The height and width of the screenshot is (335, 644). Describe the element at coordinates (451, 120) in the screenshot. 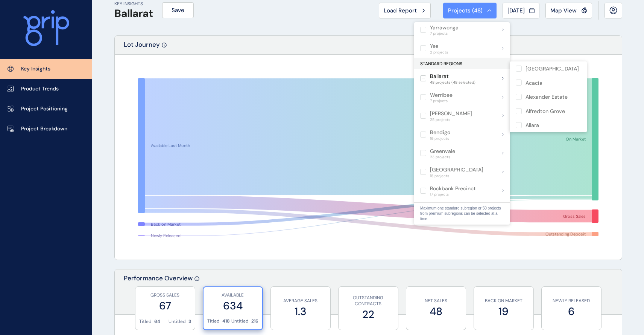

I see `span: 25 projects` at that location.